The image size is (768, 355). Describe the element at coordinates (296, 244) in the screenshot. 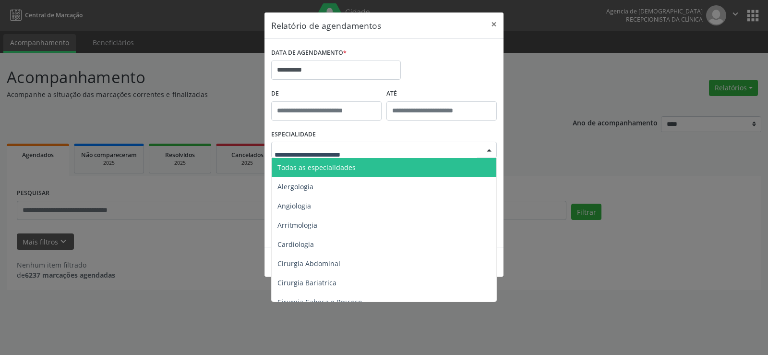

I see `span: Cardiologia` at that location.